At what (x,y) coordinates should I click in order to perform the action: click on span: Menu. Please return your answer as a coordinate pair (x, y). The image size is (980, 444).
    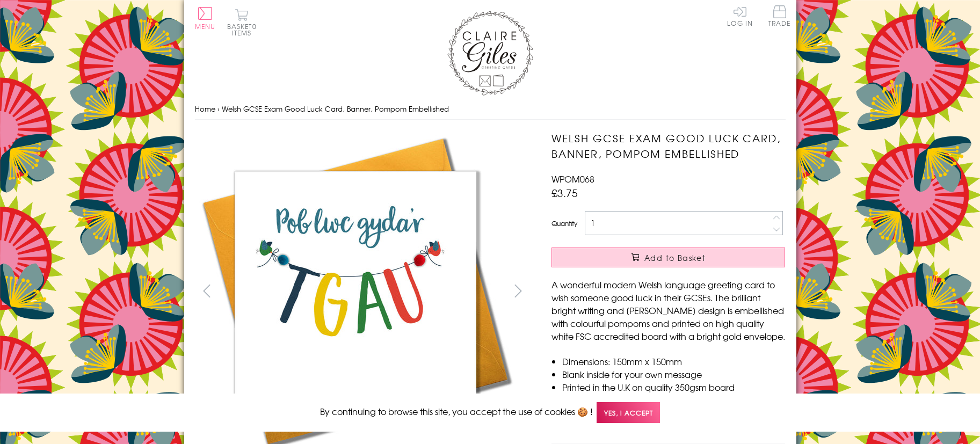
    Looking at the image, I should click on (205, 26).